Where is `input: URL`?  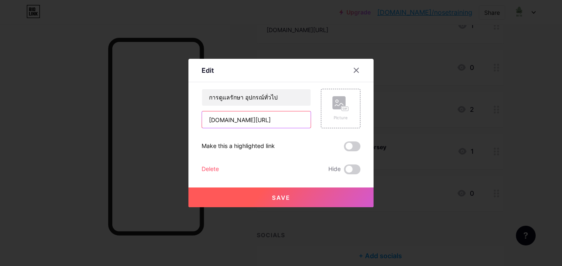 input: URL is located at coordinates (256, 120).